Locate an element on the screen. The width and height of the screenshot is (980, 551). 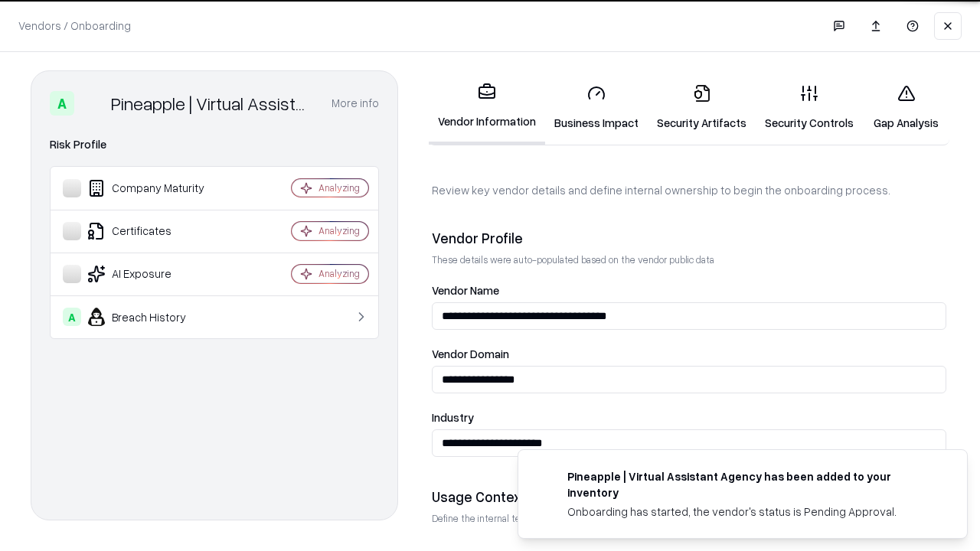
label: Vendor Name is located at coordinates (689, 290).